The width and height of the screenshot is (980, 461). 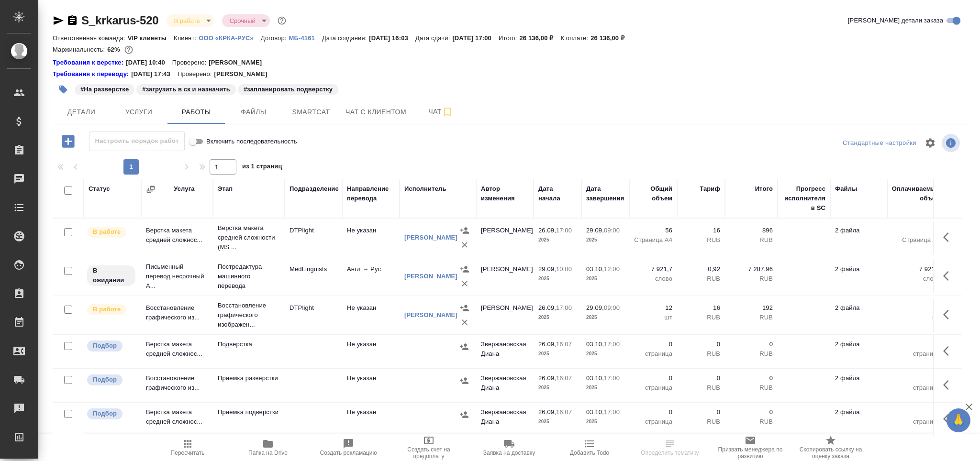 What do you see at coordinates (80, 49) in the screenshot?
I see `p: Маржинальность:` at bounding box center [80, 49].